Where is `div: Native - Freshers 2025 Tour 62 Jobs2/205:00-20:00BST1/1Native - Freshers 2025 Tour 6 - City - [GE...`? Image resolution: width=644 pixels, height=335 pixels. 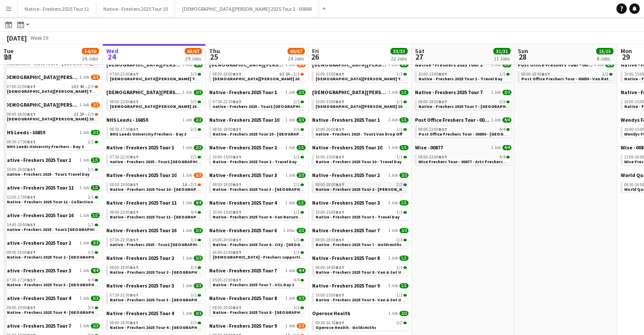
div: Native - Freshers 2025 Tour 62 Jobs2/205:00-20:00BST1/1Native - Freshers 2025 Tour 6 - City - [GE... is located at coordinates (258, 246).